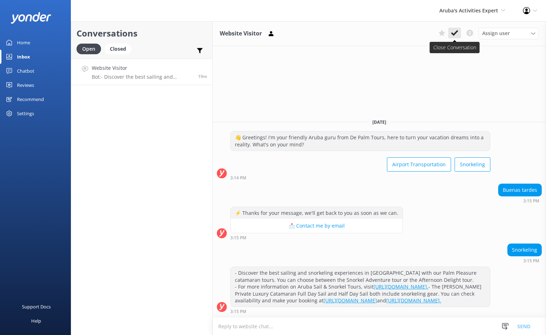 This screenshot has width=546, height=335. What do you see at coordinates (142, 68) in the screenshot?
I see `h4: Website Visitor` at bounding box center [142, 68].